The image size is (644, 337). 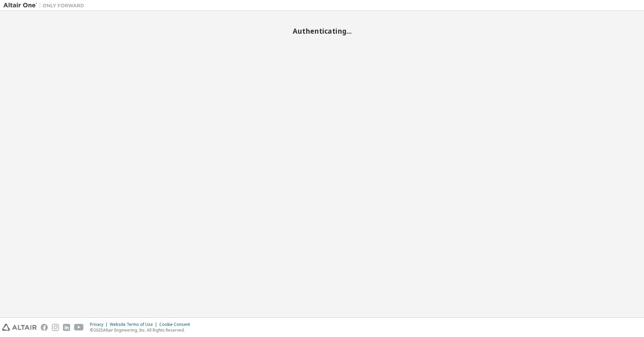 What do you see at coordinates (100, 325) in the screenshot?
I see `div: Privacy` at bounding box center [100, 325].